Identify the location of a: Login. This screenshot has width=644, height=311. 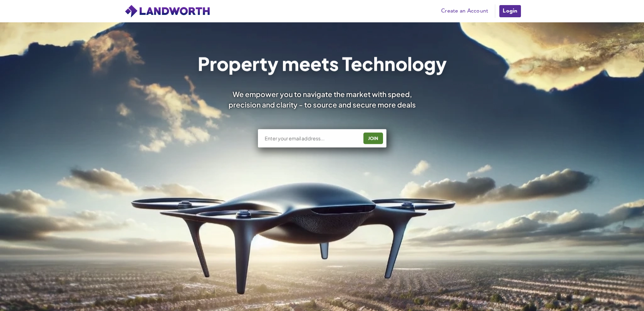
(510, 11).